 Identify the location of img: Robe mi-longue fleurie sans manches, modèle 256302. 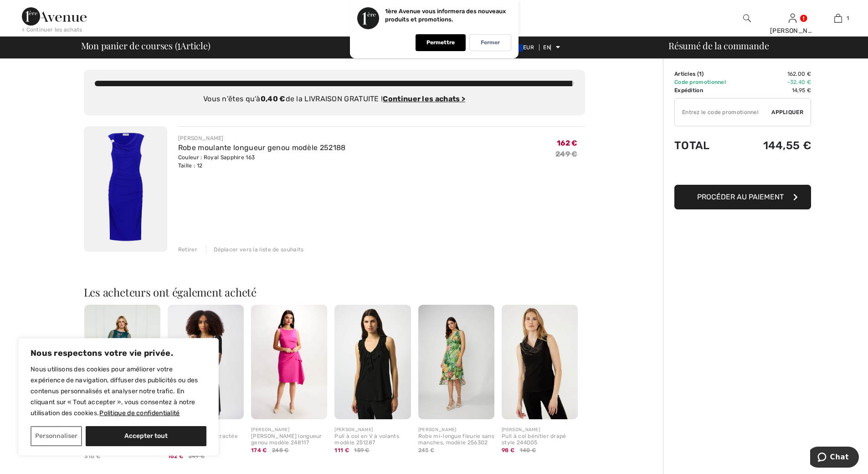
(456, 361).